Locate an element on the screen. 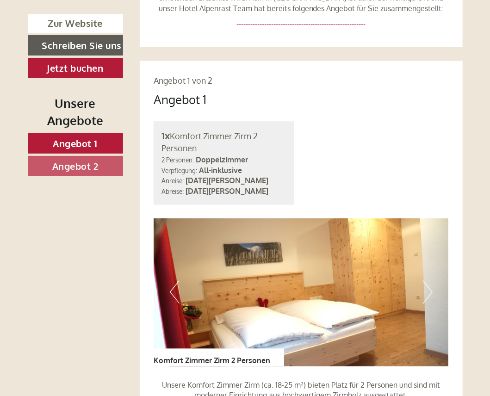 The image size is (490, 396). a: Jetzt buchen is located at coordinates (75, 68).